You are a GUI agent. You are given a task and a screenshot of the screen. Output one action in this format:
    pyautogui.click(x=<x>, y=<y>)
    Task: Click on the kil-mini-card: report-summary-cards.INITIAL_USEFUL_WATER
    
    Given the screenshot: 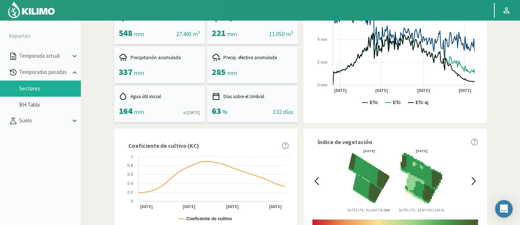 What is the action you would take?
    pyautogui.click(x=159, y=104)
    